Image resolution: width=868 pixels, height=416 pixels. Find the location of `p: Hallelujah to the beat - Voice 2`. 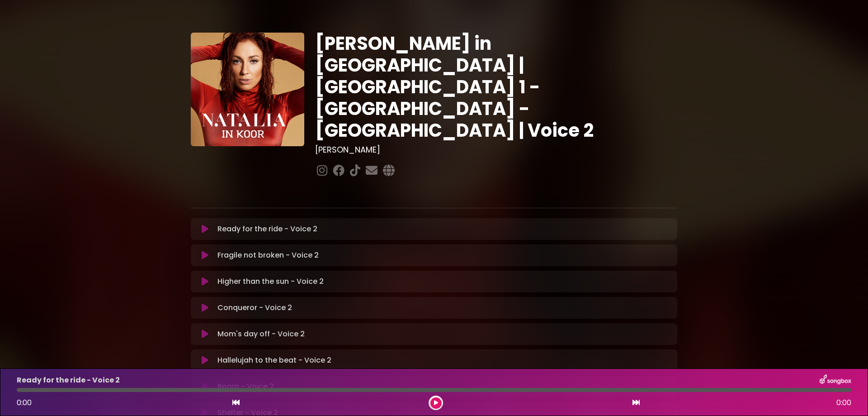

p: Hallelujah to the beat - Voice 2 is located at coordinates (274, 360).